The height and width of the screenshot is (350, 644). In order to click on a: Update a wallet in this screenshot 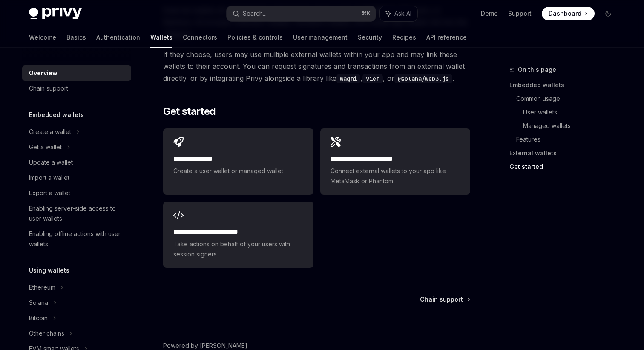, I will do `click(77, 162)`.